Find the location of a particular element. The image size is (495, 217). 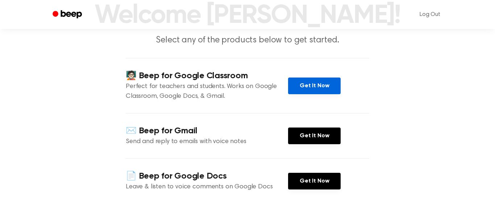

h4: 🧑🏻‍🏫 Beep for Google Classroom is located at coordinates (207, 76).